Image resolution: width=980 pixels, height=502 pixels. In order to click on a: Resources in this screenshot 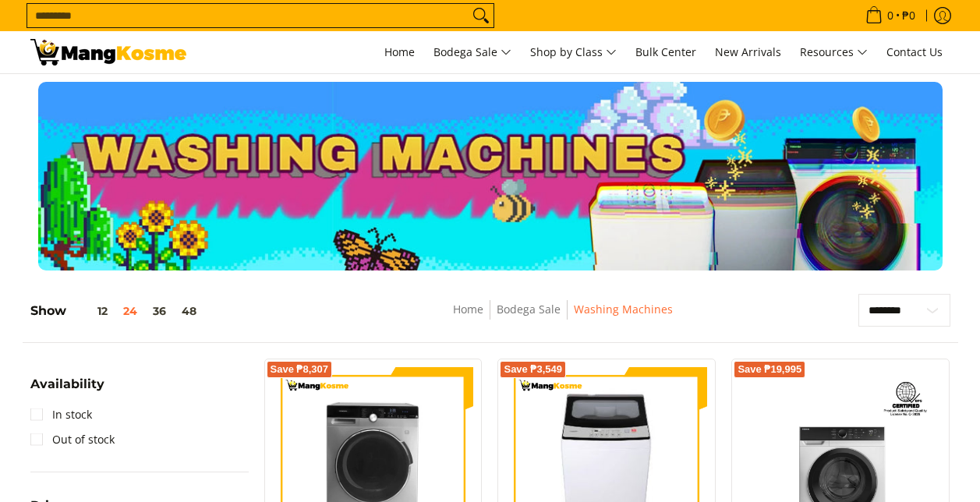, I will do `click(833, 52)`.